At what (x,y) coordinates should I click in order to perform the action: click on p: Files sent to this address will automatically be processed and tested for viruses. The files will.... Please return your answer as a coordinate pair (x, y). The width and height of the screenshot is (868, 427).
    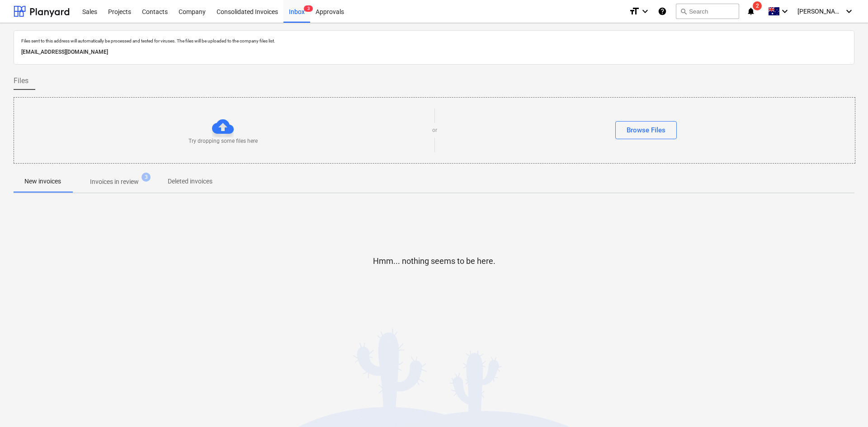
    Looking at the image, I should click on (434, 40).